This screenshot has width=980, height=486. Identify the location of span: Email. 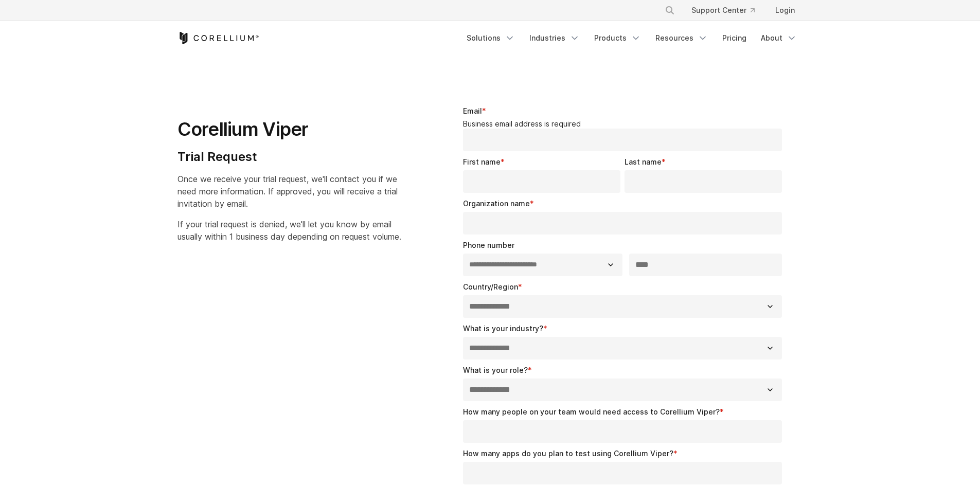
(472, 111).